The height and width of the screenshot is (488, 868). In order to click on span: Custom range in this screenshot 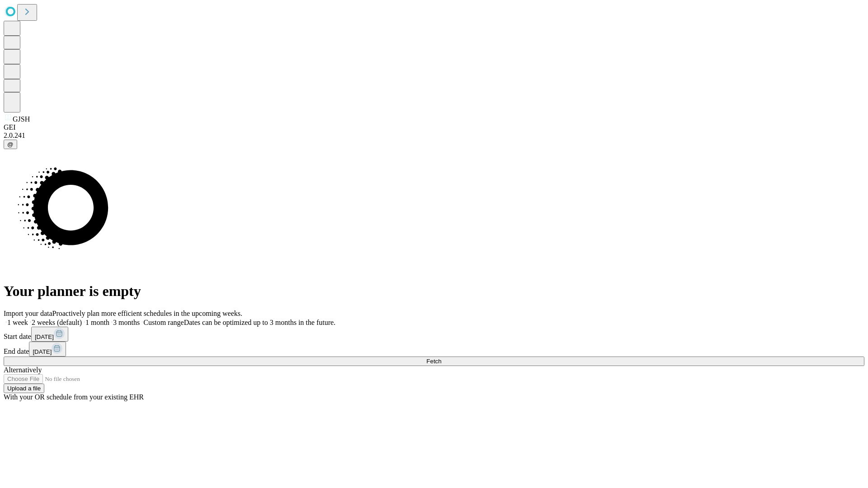, I will do `click(163, 322)`.